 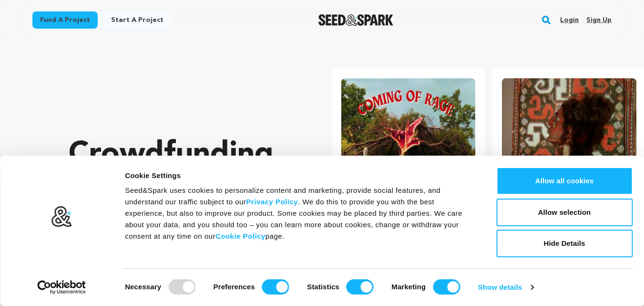 What do you see at coordinates (565, 213) in the screenshot?
I see `button: Allow selection` at bounding box center [565, 213].